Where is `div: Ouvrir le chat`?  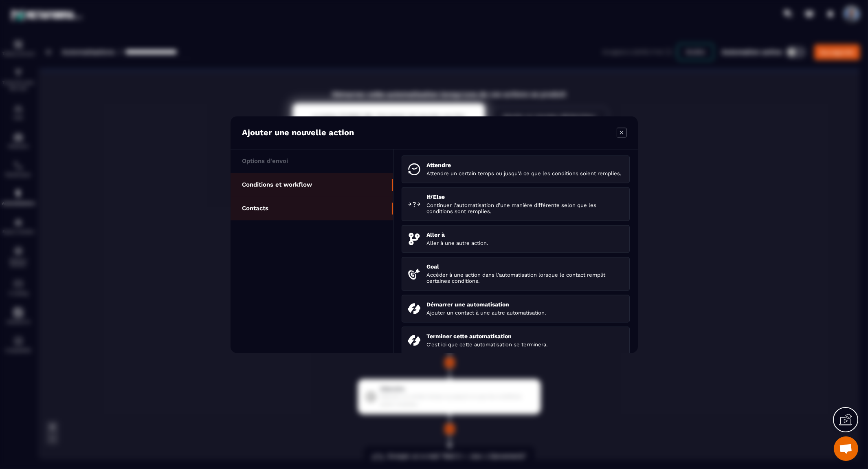
div: Ouvrir le chat is located at coordinates (846, 449).